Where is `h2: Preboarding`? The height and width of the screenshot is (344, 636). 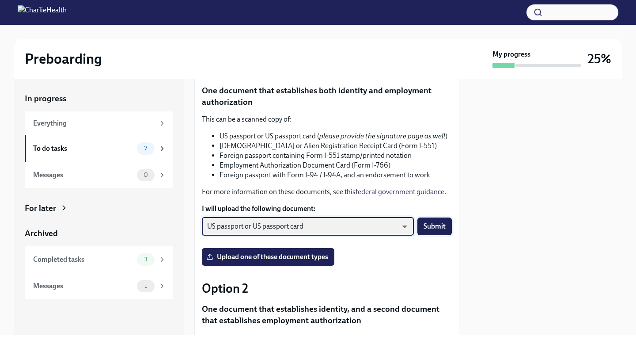
h2: Preboarding is located at coordinates (63, 59).